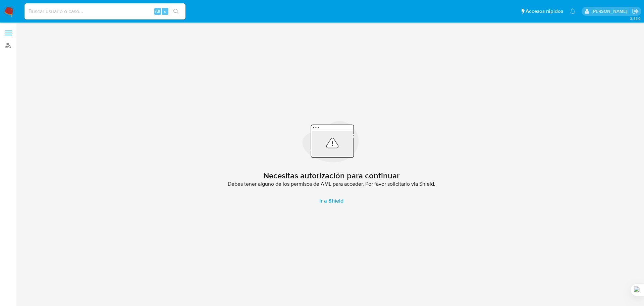 The width and height of the screenshot is (644, 306). Describe the element at coordinates (165, 11) in the screenshot. I see `span: s` at that location.